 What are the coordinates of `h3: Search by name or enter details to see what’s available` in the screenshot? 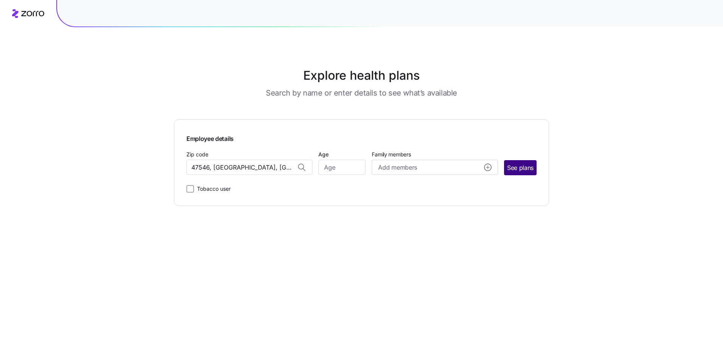 It's located at (361, 93).